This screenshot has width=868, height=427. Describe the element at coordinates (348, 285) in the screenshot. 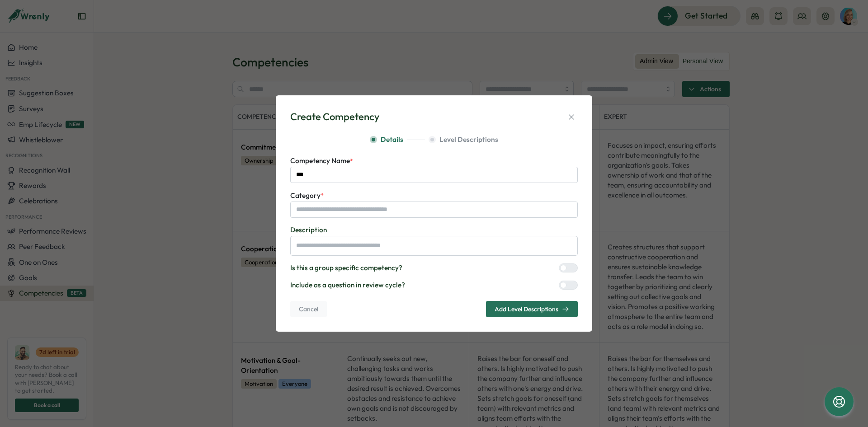

I see `span: Include as a question in review cycle?` at that location.